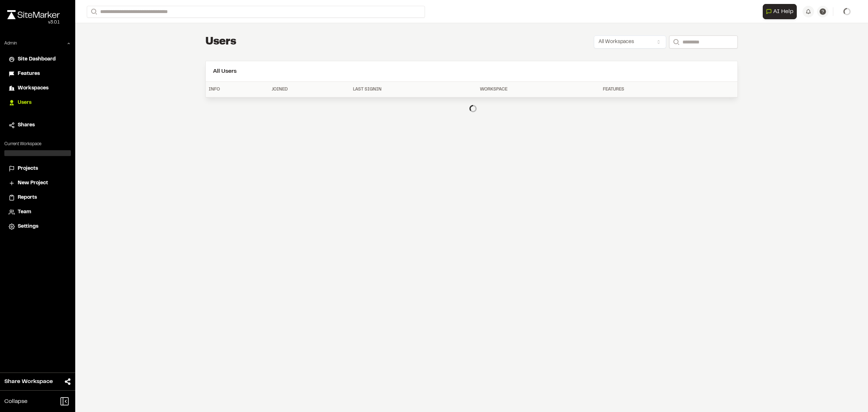 The height and width of the screenshot is (412, 868). I want to click on h1: Users, so click(221, 42).